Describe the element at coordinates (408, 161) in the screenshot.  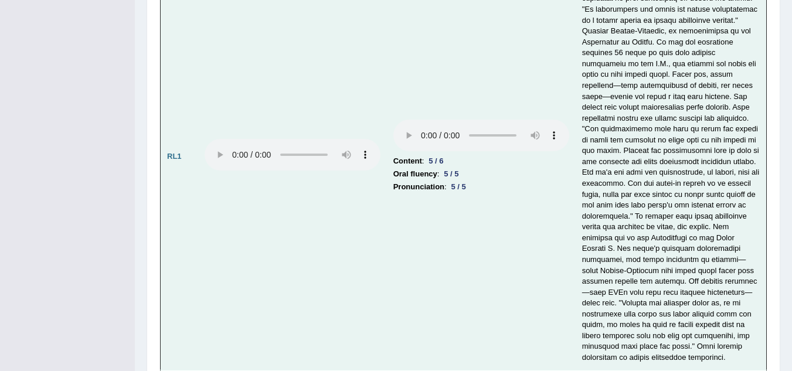
I see `b: Content` at that location.